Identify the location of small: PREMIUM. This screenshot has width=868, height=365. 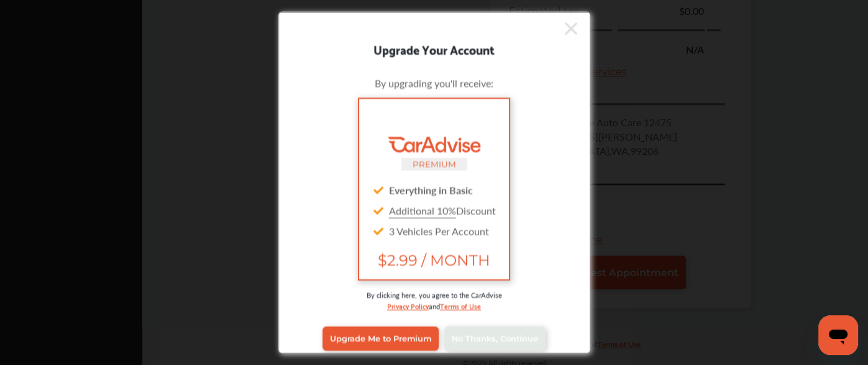
(434, 164).